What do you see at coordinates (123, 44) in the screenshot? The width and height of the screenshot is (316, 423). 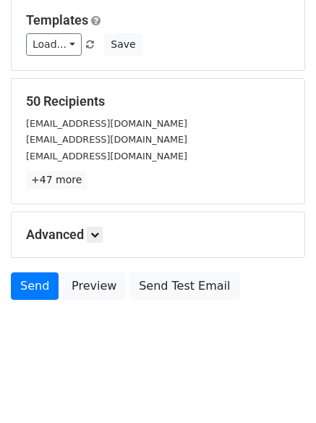 I see `button: Save` at bounding box center [123, 44].